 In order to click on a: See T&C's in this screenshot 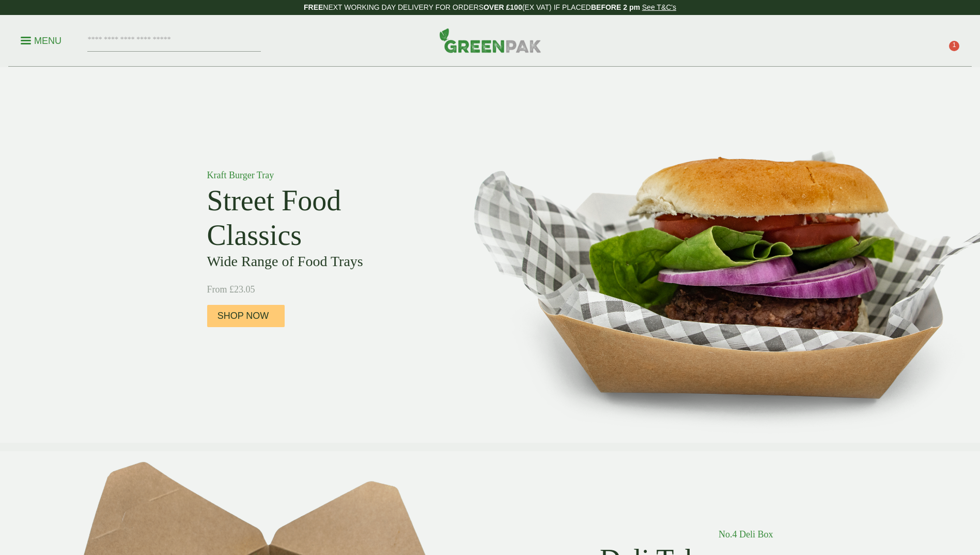, I will do `click(659, 7)`.